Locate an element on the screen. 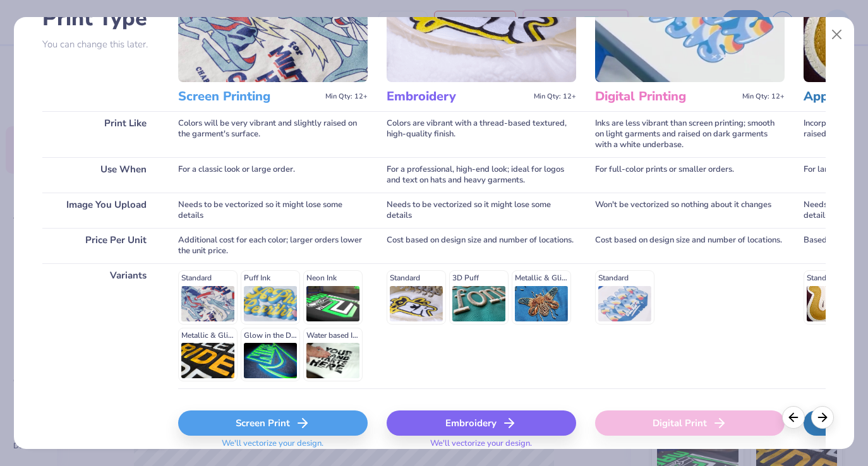 The height and width of the screenshot is (466, 868). div: Price Per Unit is located at coordinates (100, 246).